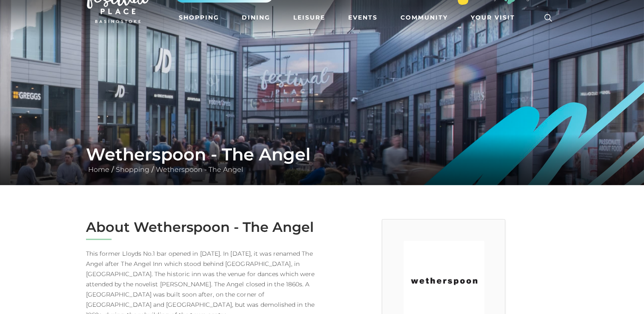  Describe the element at coordinates (424, 17) in the screenshot. I see `a: Community` at that location.